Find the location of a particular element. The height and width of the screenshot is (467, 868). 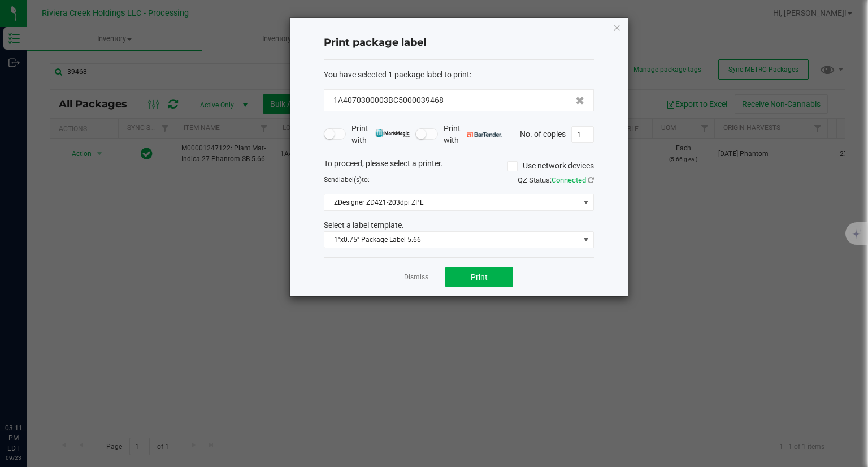

h4: Print package label is located at coordinates (459, 43).